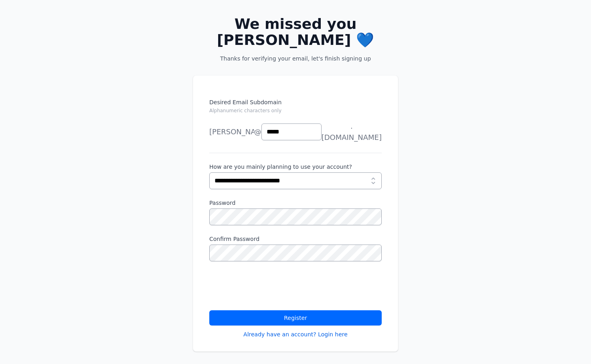 The width and height of the screenshot is (591, 364). Describe the element at coordinates (296, 239) in the screenshot. I see `label: Confirm Password` at that location.